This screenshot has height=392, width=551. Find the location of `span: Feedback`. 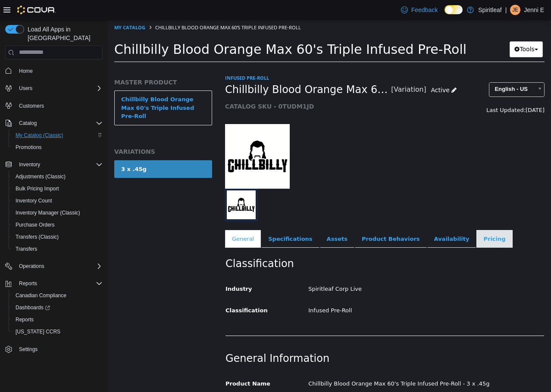

span: Feedback is located at coordinates (424, 10).